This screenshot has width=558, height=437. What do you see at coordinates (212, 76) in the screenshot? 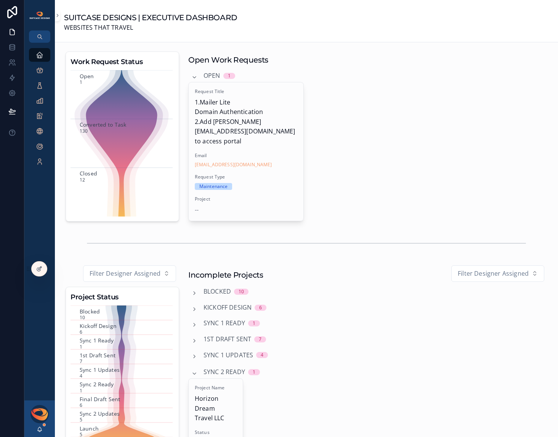
I see `span: Open` at bounding box center [212, 76].